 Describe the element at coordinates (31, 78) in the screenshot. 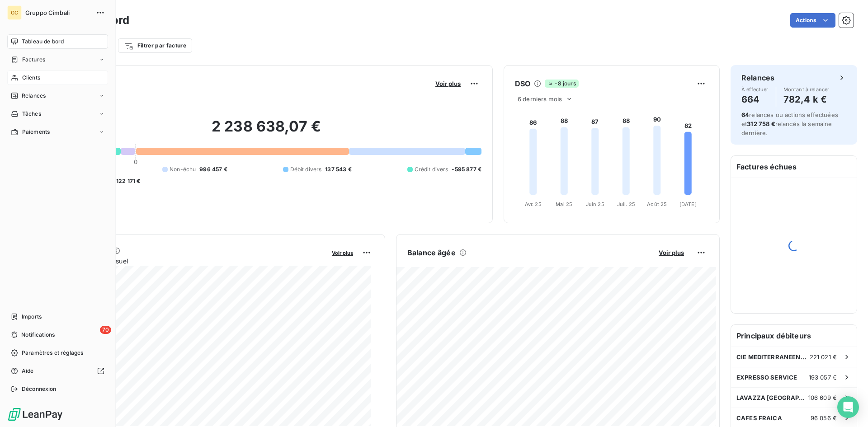

I see `span: Clients` at that location.